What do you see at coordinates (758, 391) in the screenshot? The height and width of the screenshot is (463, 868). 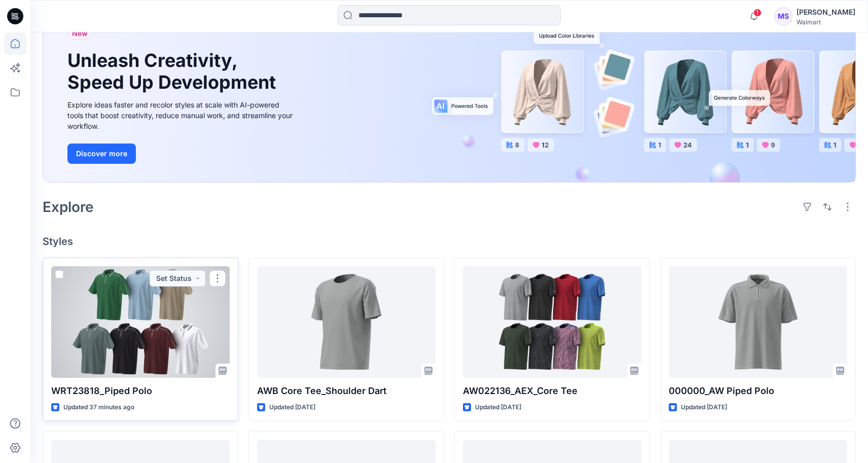 I see `p: 000000_AW Piped Polo` at bounding box center [758, 391].